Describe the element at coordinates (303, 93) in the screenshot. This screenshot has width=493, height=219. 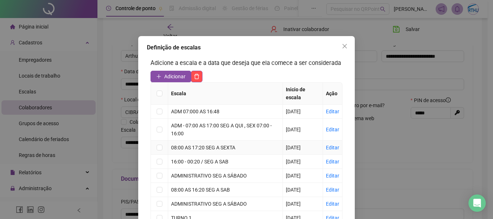
I see `th: Inicio de escala` at that location.